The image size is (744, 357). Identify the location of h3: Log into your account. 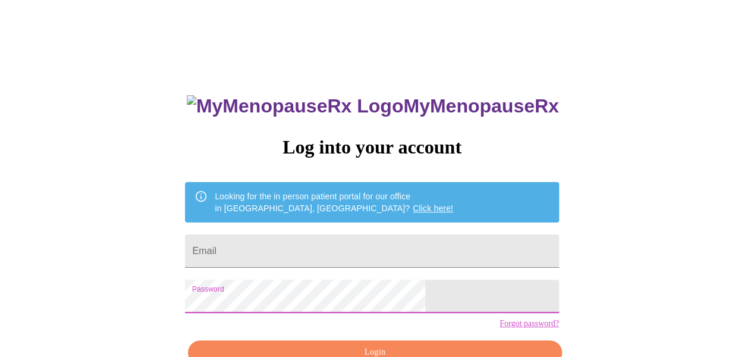
(372, 147).